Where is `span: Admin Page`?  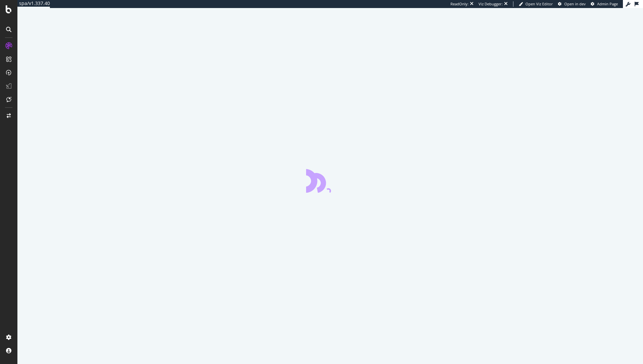 span: Admin Page is located at coordinates (608, 4).